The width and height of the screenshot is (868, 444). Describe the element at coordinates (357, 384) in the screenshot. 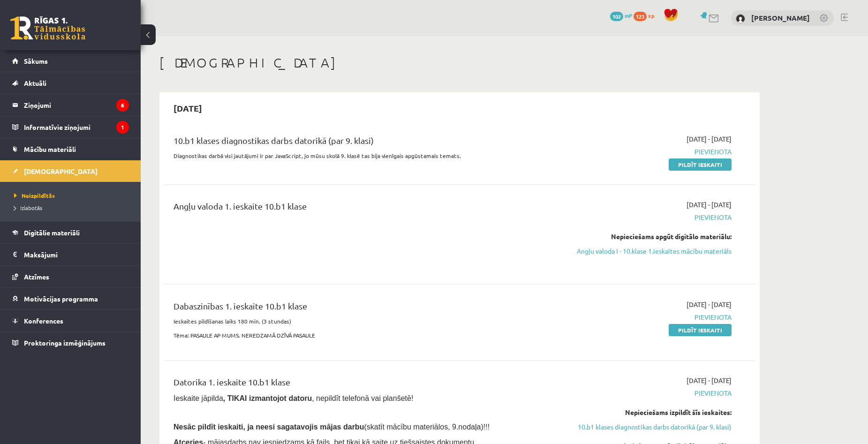

I see `div: Datorika 1. ieskaite 10.b1 klase` at that location.